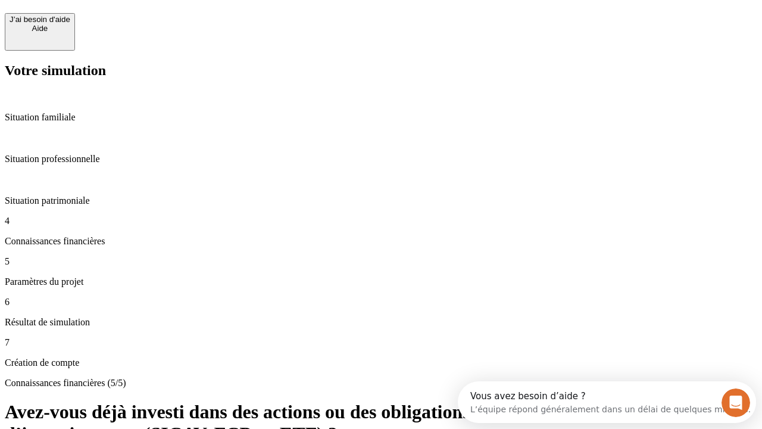 The width and height of the screenshot is (762, 429). Describe the element at coordinates (381, 362) in the screenshot. I see `p: Création de compte` at that location.